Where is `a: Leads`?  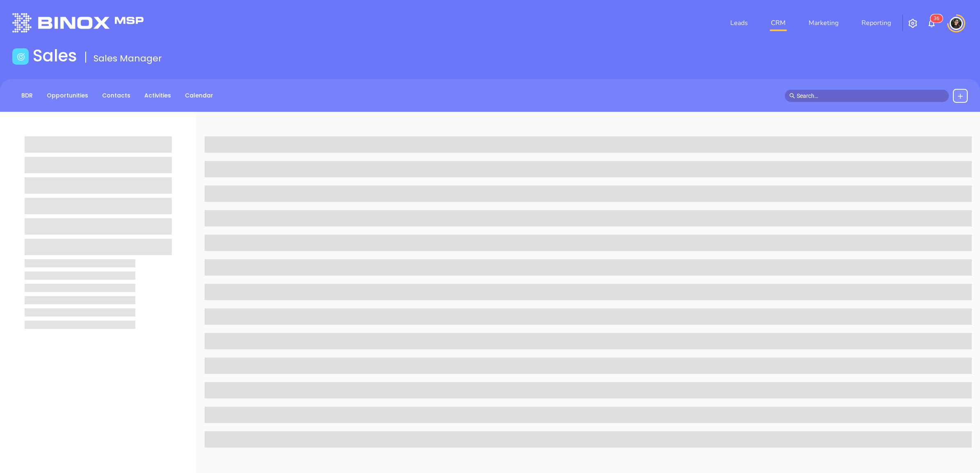 a: Leads is located at coordinates (738, 23).